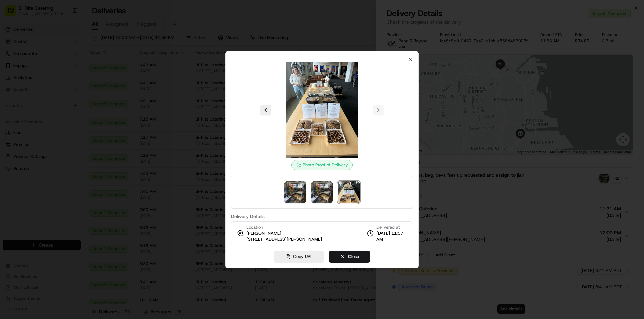  I want to click on button: Copy URL, so click(299, 257).